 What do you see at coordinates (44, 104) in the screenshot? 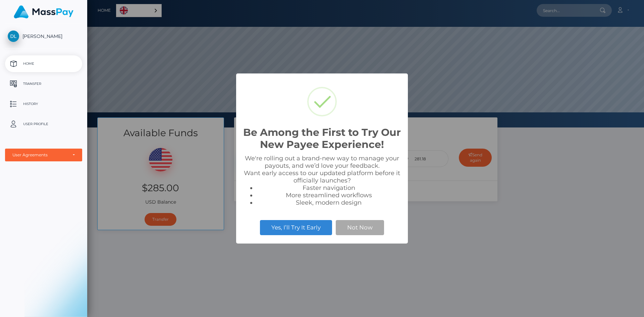
I see `p: History` at bounding box center [44, 104].